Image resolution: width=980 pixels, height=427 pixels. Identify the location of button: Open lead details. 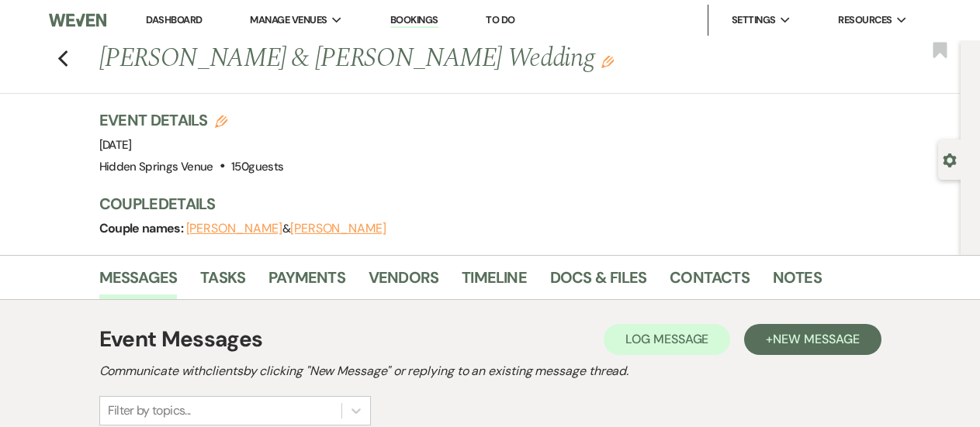
(949, 159).